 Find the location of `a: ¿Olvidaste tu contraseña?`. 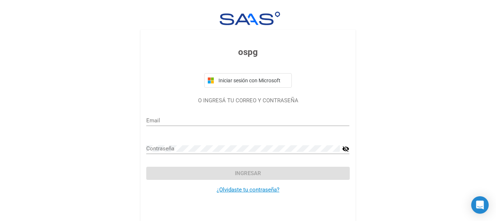

a: ¿Olvidaste tu contraseña? is located at coordinates (248, 190).